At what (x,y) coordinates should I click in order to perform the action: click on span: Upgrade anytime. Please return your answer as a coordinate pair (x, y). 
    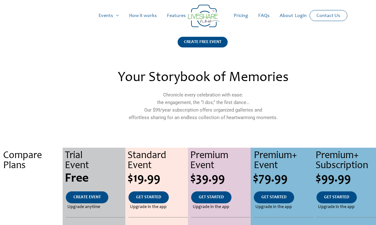
    Looking at the image, I should click on (84, 207).